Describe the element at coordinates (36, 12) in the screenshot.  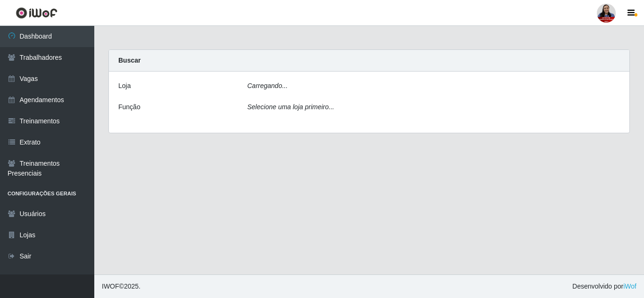
I see `img: CoreUI Logo` at that location.